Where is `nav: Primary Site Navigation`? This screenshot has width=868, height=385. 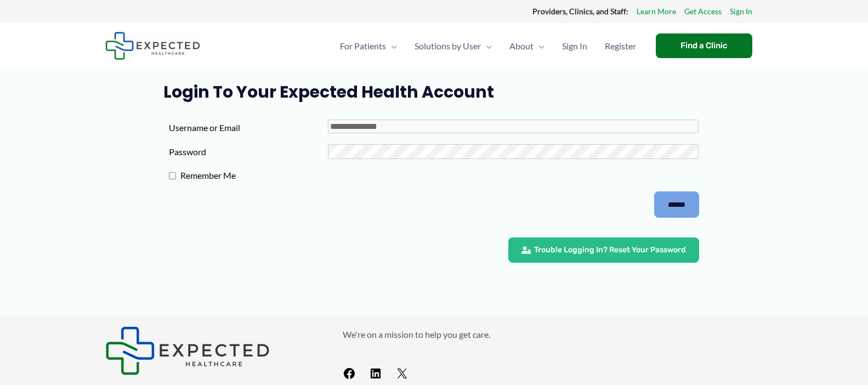
nav: Primary Site Navigation is located at coordinates (488, 46).